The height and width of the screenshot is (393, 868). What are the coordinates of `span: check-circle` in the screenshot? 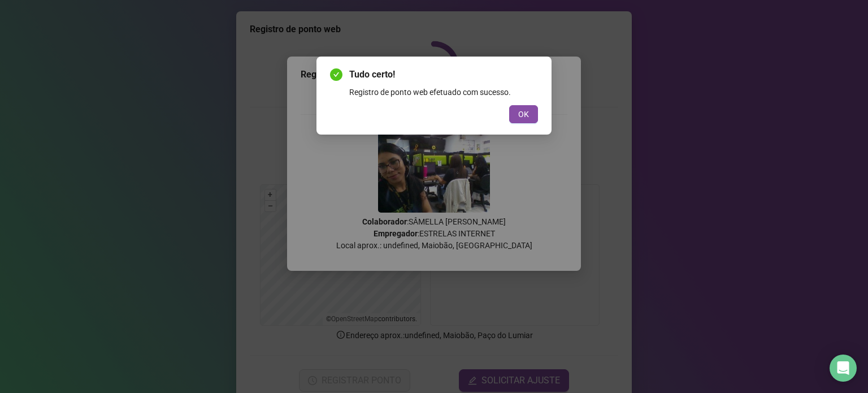 It's located at (336, 75).